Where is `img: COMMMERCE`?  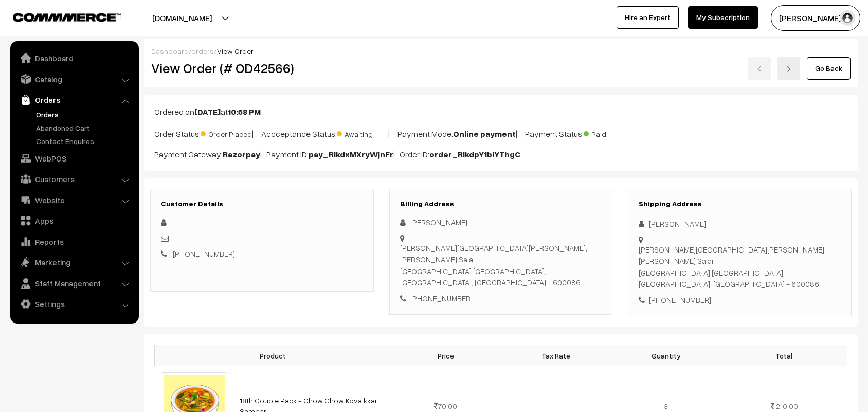
img: COMMMERCE is located at coordinates (67, 17).